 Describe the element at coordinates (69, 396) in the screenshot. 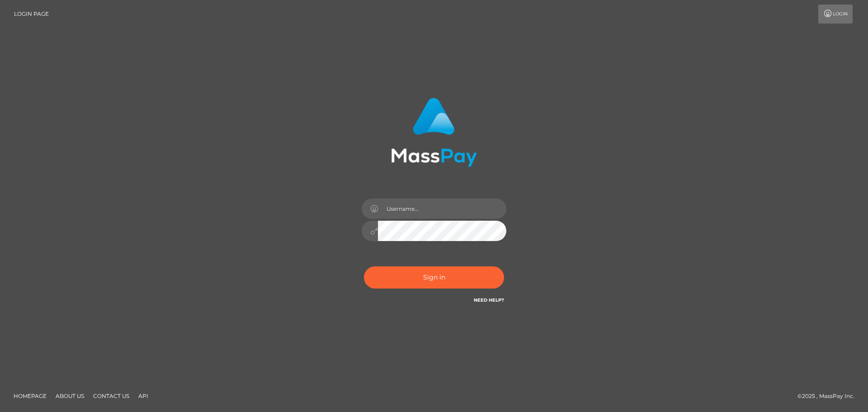

I see `a: About Us` at that location.